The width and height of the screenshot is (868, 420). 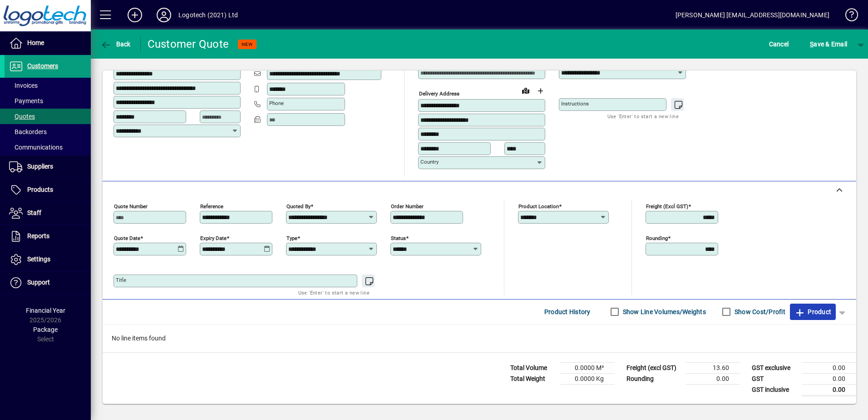 What do you see at coordinates (121, 280) in the screenshot?
I see `mat-label: Title` at bounding box center [121, 280].